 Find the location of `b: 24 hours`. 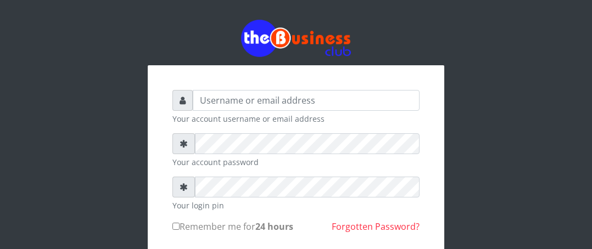

b: 24 hours is located at coordinates (274, 227).